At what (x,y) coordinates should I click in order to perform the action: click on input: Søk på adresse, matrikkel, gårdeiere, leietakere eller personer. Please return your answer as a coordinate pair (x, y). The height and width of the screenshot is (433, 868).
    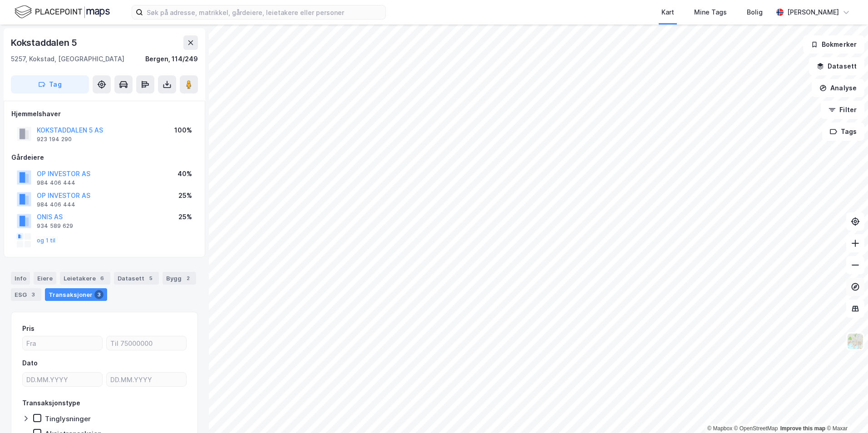
    Looking at the image, I should click on (264, 12).